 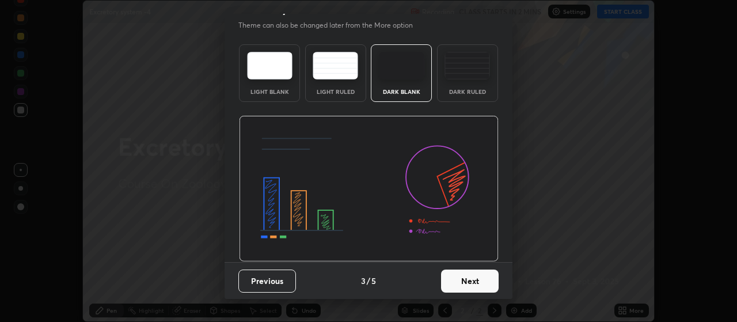 I want to click on img: lightTheme.e5ed3b09.svg, so click(x=269, y=66).